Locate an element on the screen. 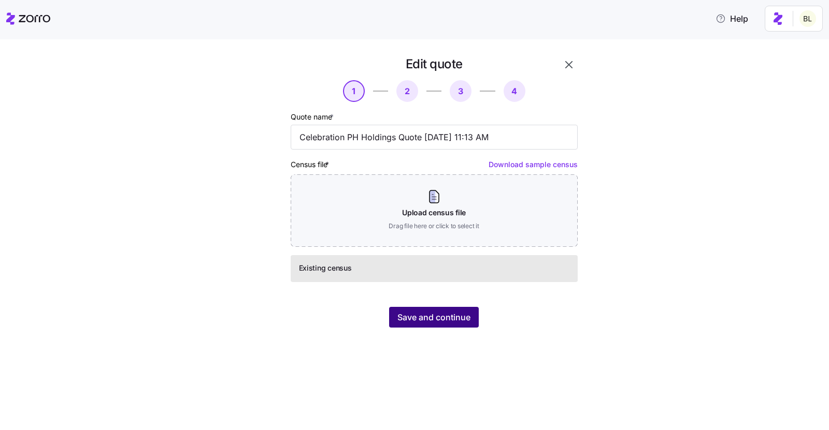 This screenshot has width=829, height=430. img: 2fabda6663eee7a9d0b710c60bc473af is located at coordinates (808, 19).